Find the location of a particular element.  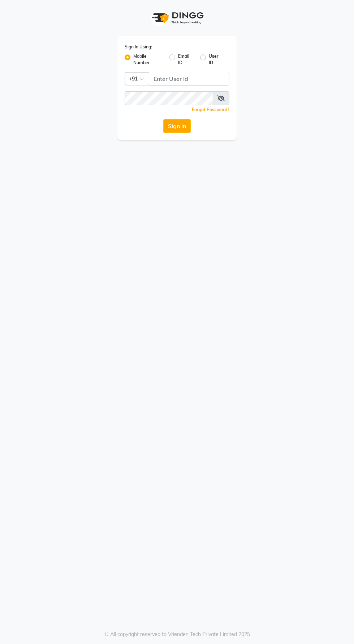

label: Email ID is located at coordinates (186, 60).